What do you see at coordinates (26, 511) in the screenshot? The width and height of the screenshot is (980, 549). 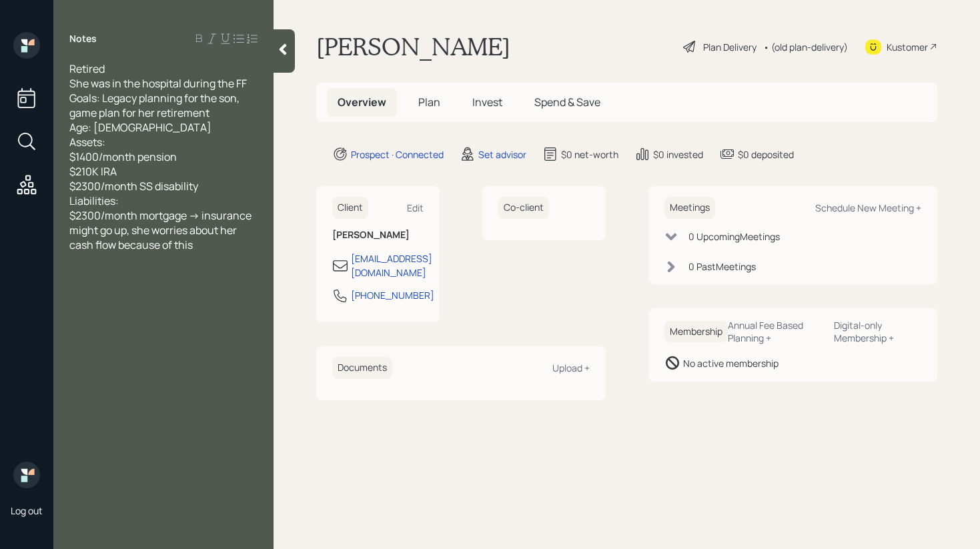 I see `div: Log out` at bounding box center [26, 511].